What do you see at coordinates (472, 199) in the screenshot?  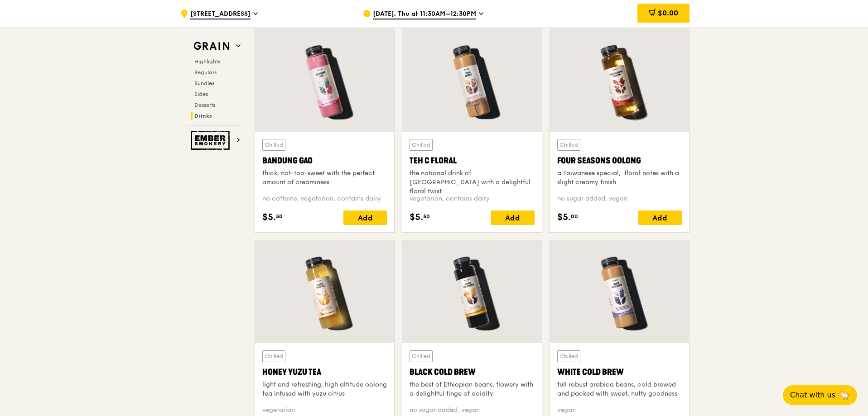 I see `div: vegetarian, contains dairy` at bounding box center [472, 199].